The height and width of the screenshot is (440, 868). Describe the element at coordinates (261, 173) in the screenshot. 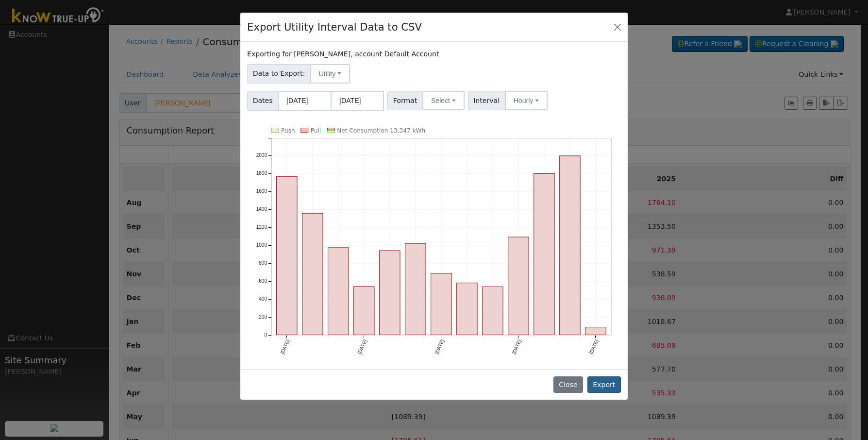

I see `text: 1800` at that location.